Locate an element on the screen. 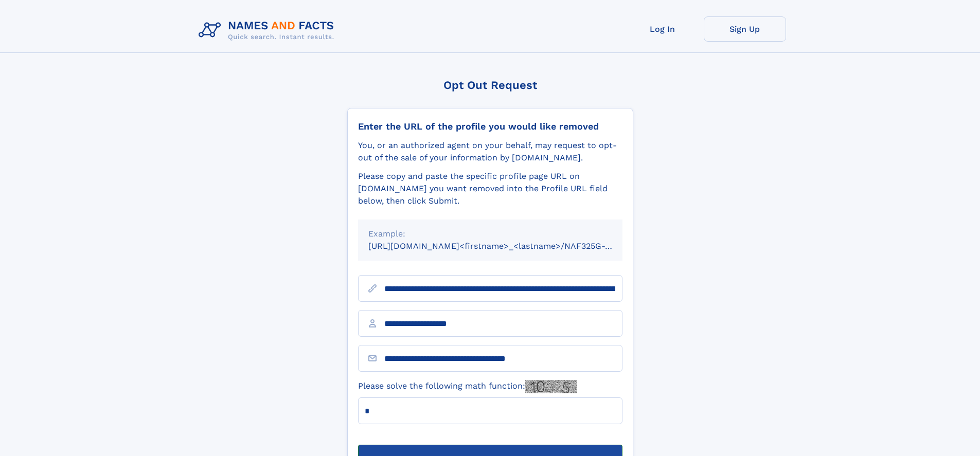 This screenshot has width=980, height=456. a: Sign Up is located at coordinates (744, 29).